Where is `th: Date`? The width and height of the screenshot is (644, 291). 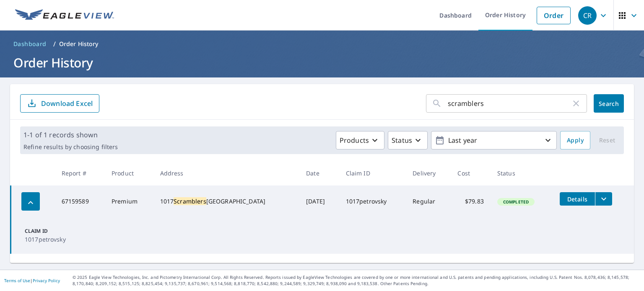
th: Date is located at coordinates (319, 173).